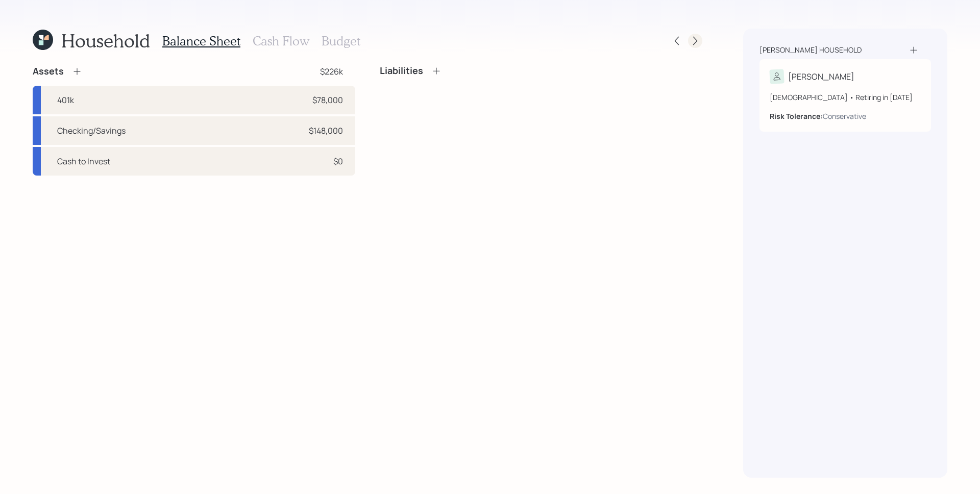 Image resolution: width=980 pixels, height=494 pixels. What do you see at coordinates (328, 100) in the screenshot?
I see `div: $78,000` at bounding box center [328, 100].